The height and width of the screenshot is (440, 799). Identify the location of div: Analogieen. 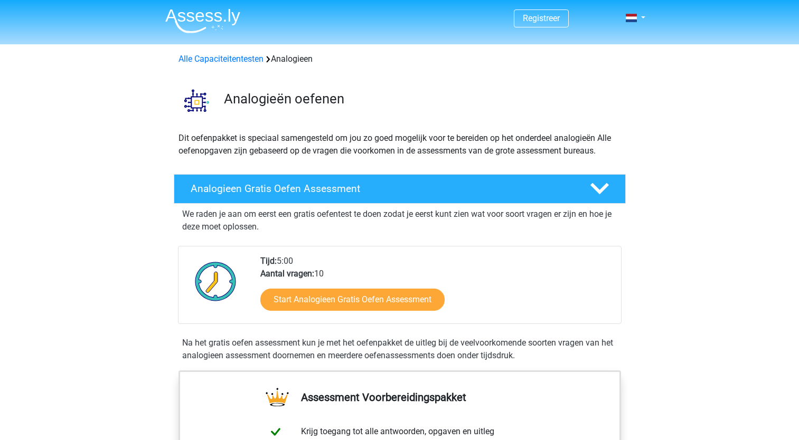
(400, 59).